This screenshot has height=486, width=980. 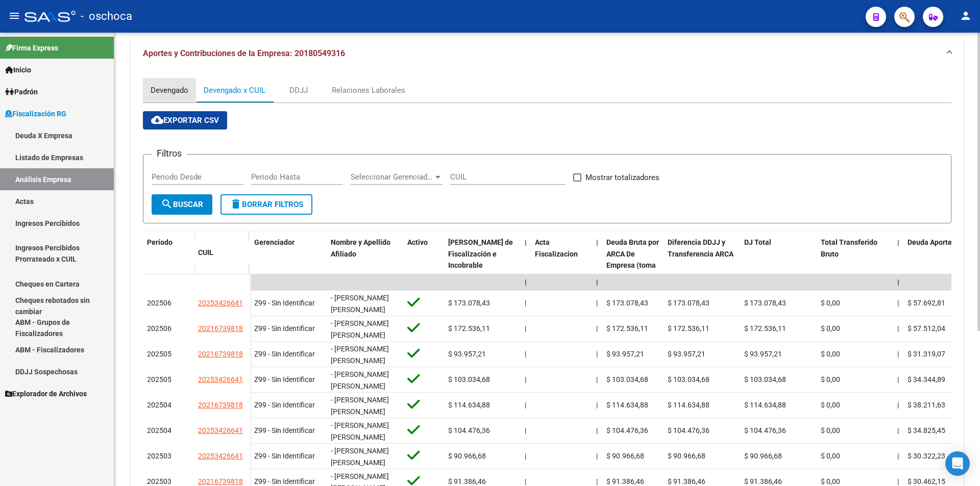 What do you see at coordinates (547, 54) in the screenshot?
I see `mat-expansion-panel-header: Aportes y Contribuciones de la Empresa: 20180549316` at bounding box center [547, 54].